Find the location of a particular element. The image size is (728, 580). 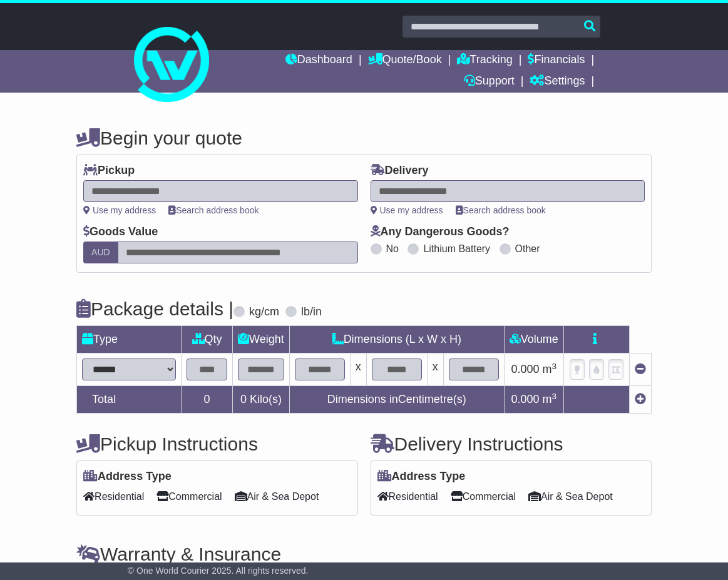

label: Other is located at coordinates (528, 248).